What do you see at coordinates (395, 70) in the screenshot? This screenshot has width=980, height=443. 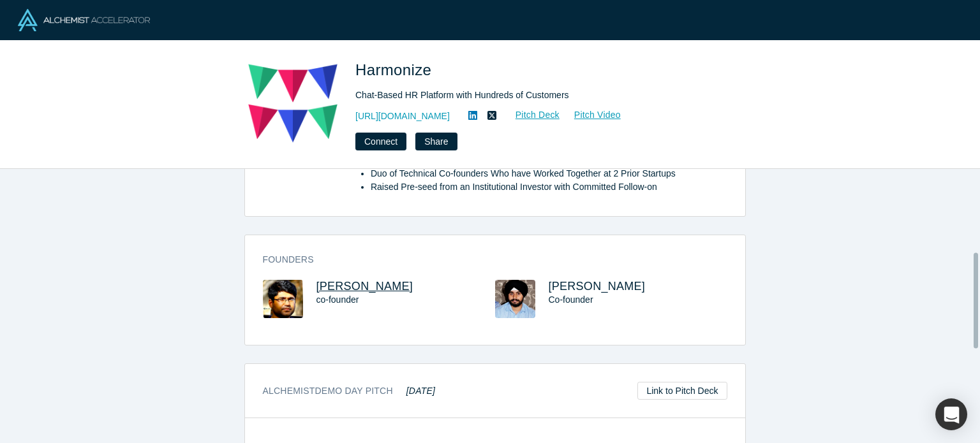 I see `span: Harmonize` at bounding box center [395, 70].